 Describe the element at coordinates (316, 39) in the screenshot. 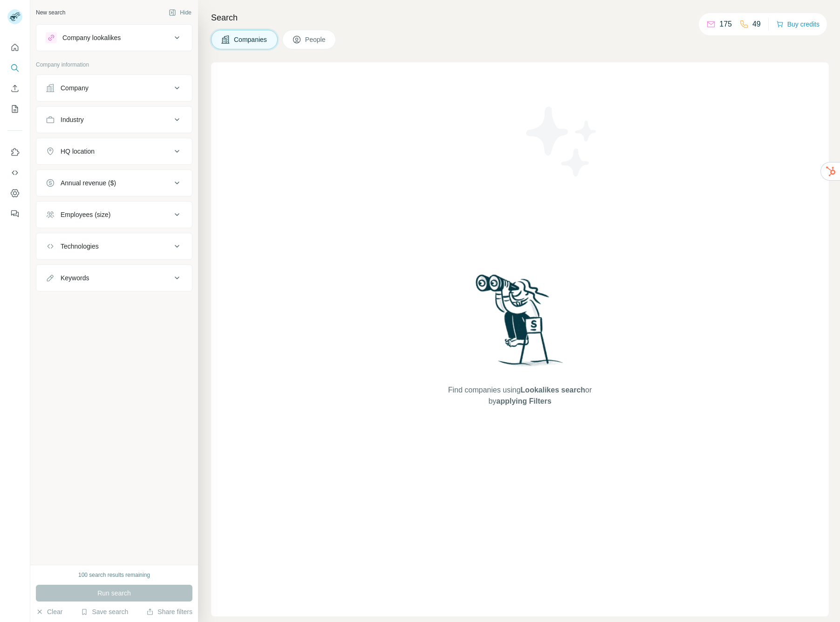

I see `span: People` at that location.